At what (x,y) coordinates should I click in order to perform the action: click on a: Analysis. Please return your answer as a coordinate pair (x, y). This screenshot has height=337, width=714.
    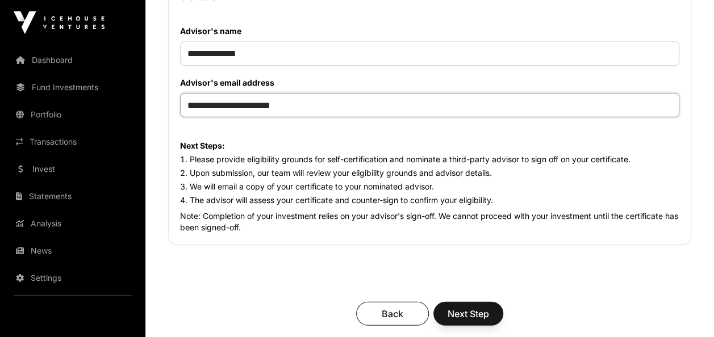
    Looking at the image, I should click on (73, 224).